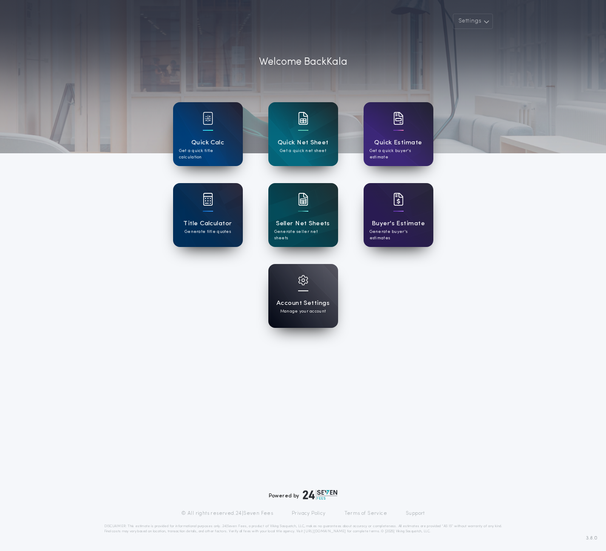 The image size is (606, 551). Describe the element at coordinates (592, 538) in the screenshot. I see `span: 3.8.0` at that location.